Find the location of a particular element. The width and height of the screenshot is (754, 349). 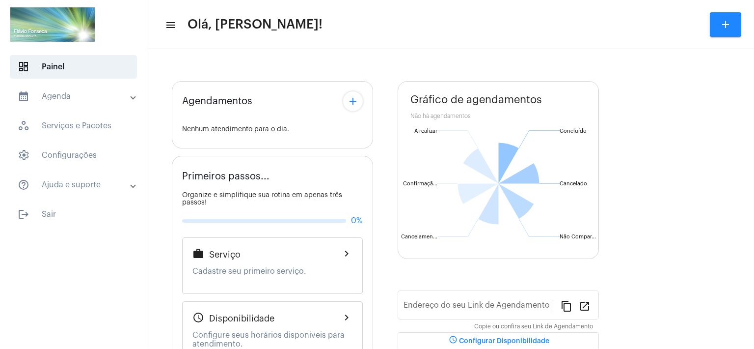

span: Painel is located at coordinates (73, 67).